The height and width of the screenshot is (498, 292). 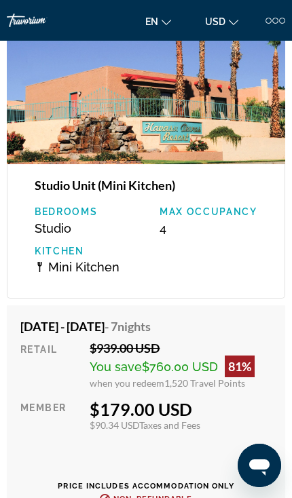 What do you see at coordinates (215, 22) in the screenshot?
I see `span: USD` at bounding box center [215, 22].